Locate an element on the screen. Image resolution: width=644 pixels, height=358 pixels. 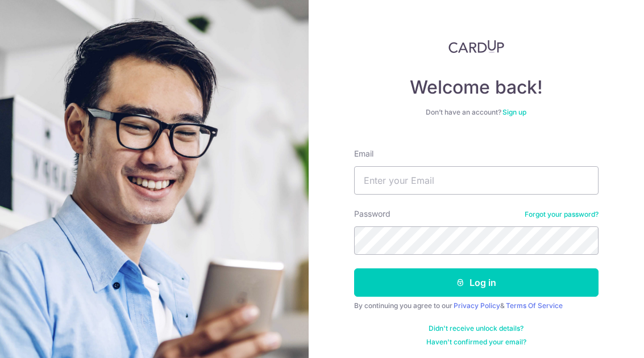
label: Email is located at coordinates (364, 154).